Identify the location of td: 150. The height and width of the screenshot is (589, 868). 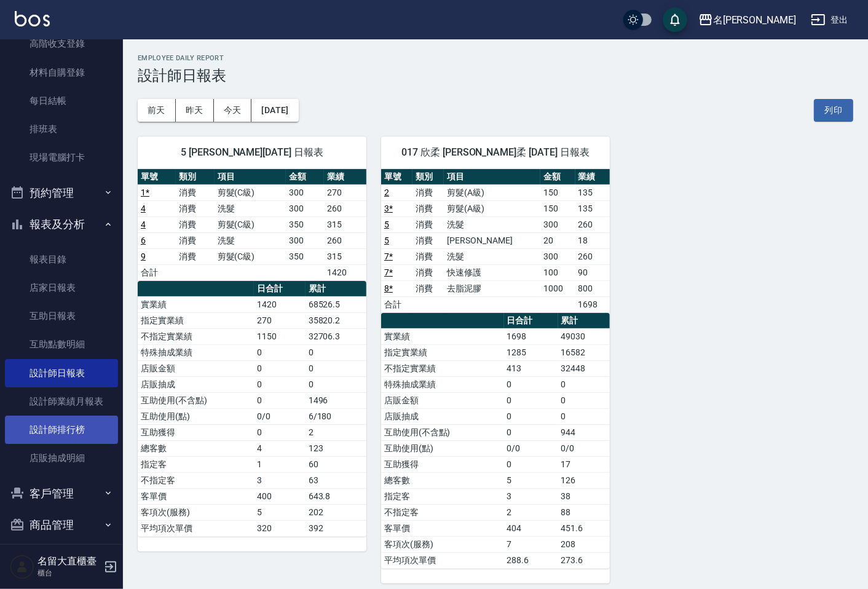
(557, 193).